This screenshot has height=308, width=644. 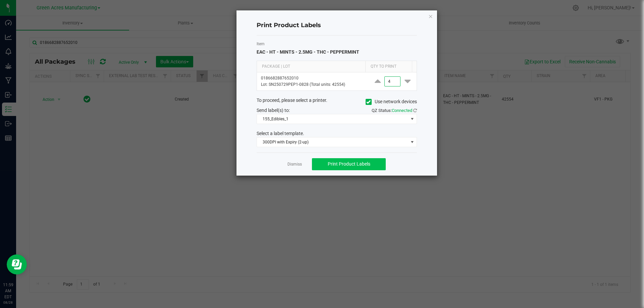 I want to click on span: QZ Status:, so click(x=394, y=110).